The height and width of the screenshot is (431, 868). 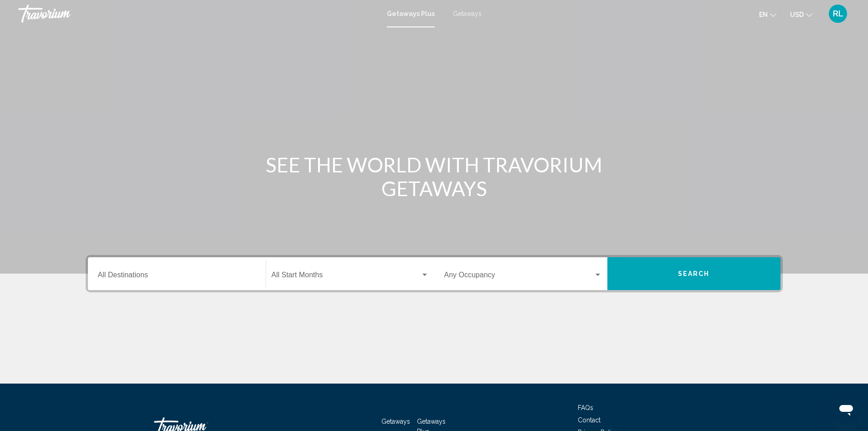 I want to click on span: Getaways Plus, so click(x=411, y=14).